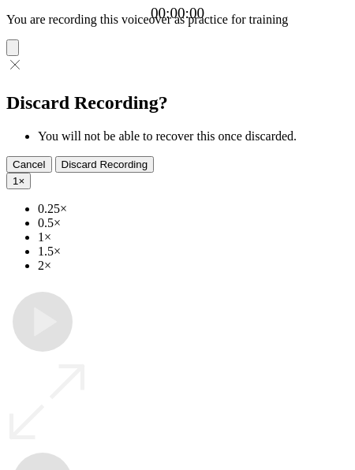 The height and width of the screenshot is (470, 355). What do you see at coordinates (177, 20) in the screenshot?
I see `p: You are recording this voiceover as practice for training` at bounding box center [177, 20].